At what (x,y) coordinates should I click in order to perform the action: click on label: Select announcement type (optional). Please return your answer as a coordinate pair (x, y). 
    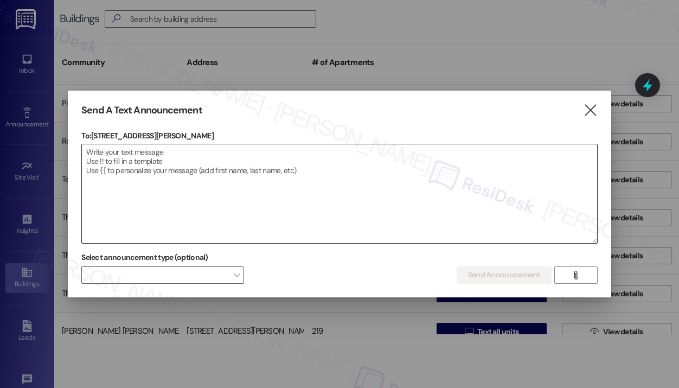
    Looking at the image, I should click on (145, 257).